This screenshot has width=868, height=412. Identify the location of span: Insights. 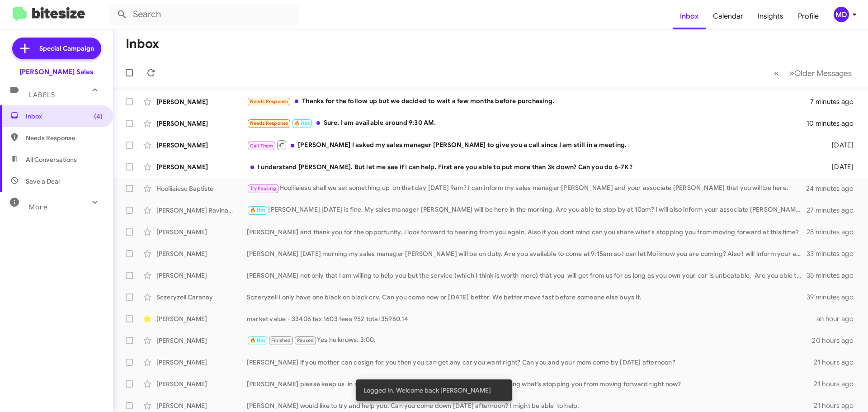
(770, 16).